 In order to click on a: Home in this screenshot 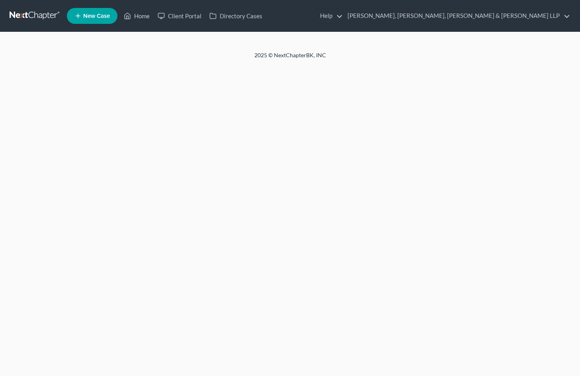, I will do `click(136, 16)`.